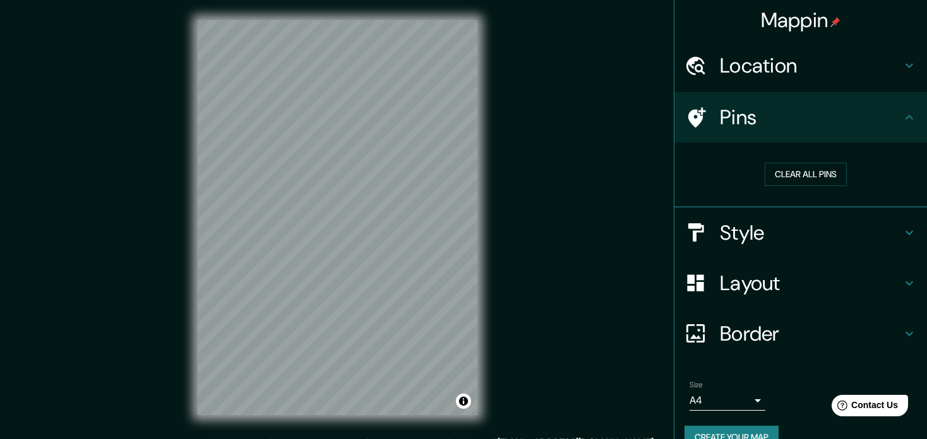 Image resolution: width=927 pixels, height=439 pixels. I want to click on div: Border, so click(801, 334).